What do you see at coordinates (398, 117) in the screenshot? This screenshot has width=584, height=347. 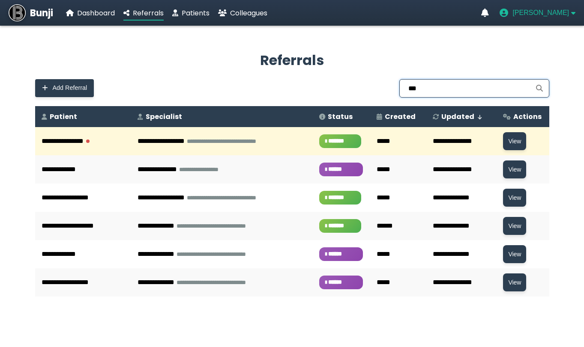 I see `th: Created` at bounding box center [398, 117].